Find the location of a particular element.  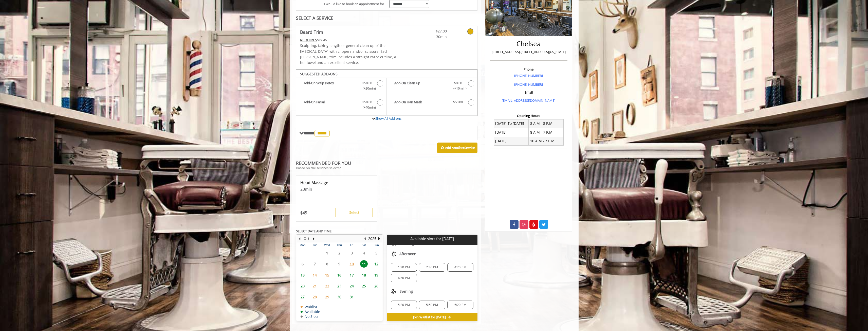

span: 31 is located at coordinates (352, 297).